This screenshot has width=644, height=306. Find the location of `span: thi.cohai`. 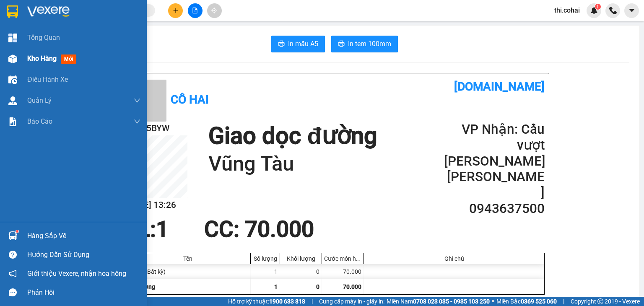

span: thi.cohai is located at coordinates (567, 10).